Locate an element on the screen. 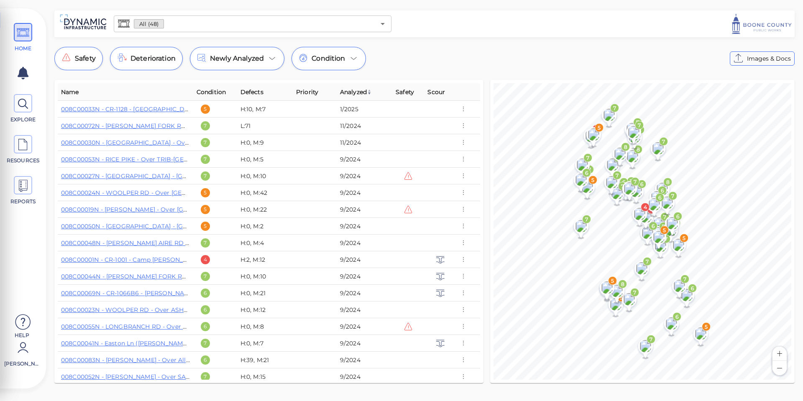  span: REPORTS is located at coordinates (23, 202).